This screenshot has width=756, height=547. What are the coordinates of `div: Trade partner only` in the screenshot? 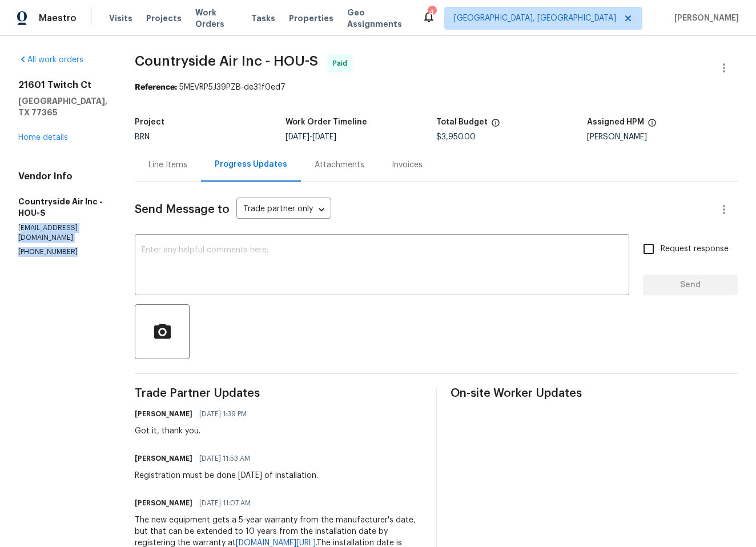 It's located at (284, 209).